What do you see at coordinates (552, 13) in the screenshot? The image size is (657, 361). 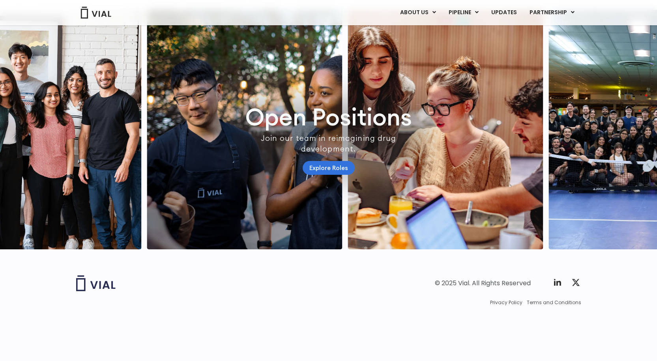 I see `a: PARTNERSHIPMenu Toggle` at bounding box center [552, 13].